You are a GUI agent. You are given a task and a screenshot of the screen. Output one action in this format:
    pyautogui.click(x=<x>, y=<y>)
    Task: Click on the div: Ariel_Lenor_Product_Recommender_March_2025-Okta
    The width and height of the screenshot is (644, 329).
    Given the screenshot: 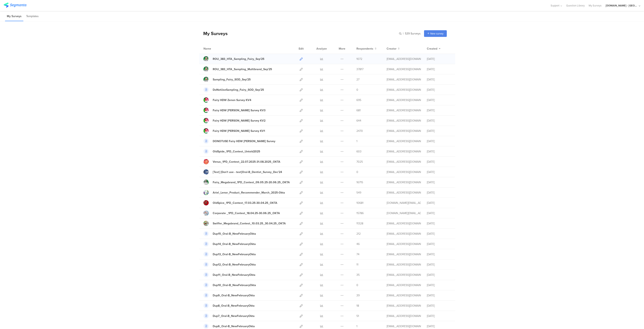 What is the action you would take?
    pyautogui.click(x=249, y=192)
    